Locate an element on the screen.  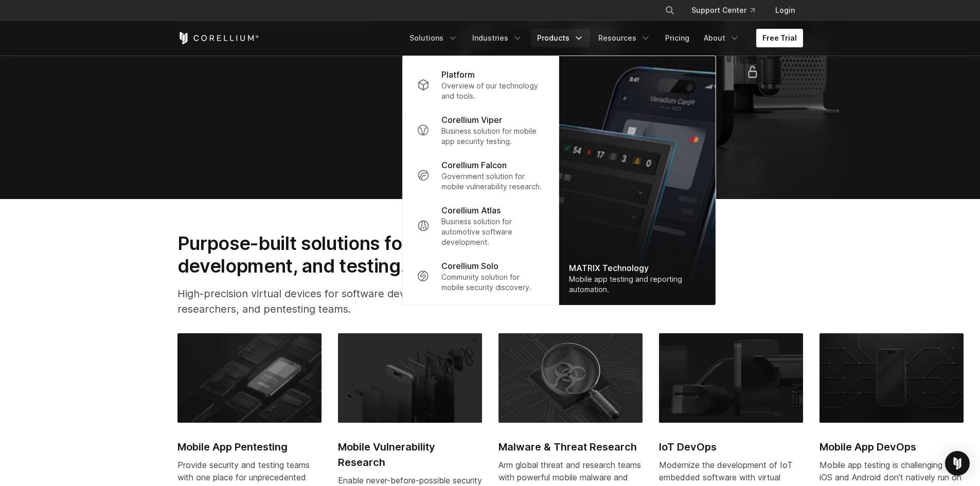
a: Corellium Atlas Business solution for automotive software development. is located at coordinates (480, 226).